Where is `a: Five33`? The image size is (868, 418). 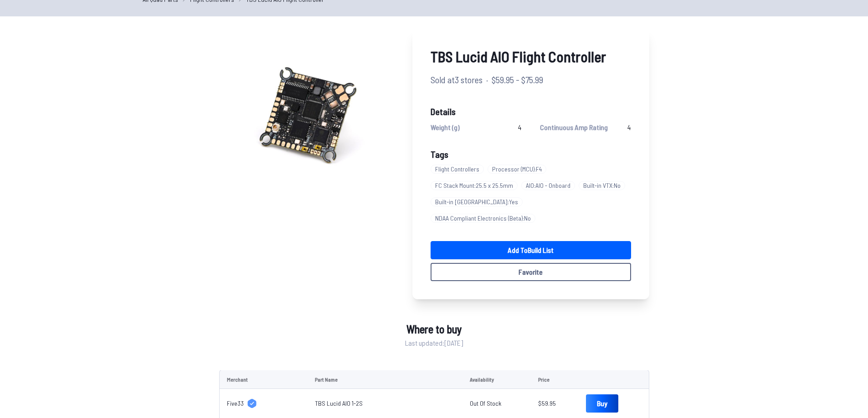 a: Five33 is located at coordinates (263, 404).